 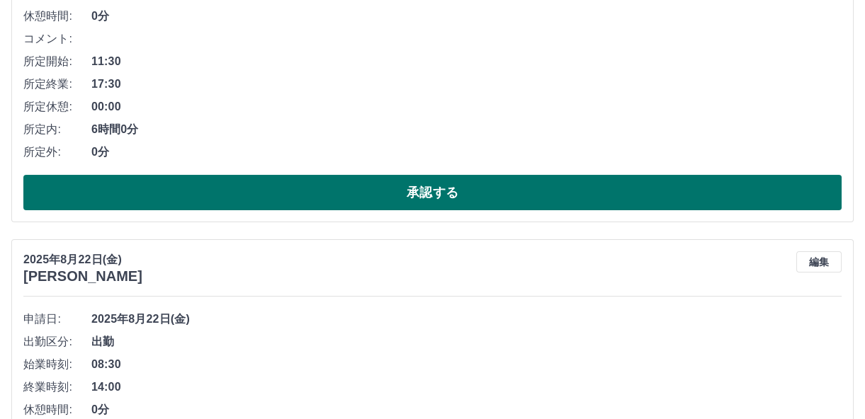 I want to click on span: 始業時刻:, so click(x=57, y=365).